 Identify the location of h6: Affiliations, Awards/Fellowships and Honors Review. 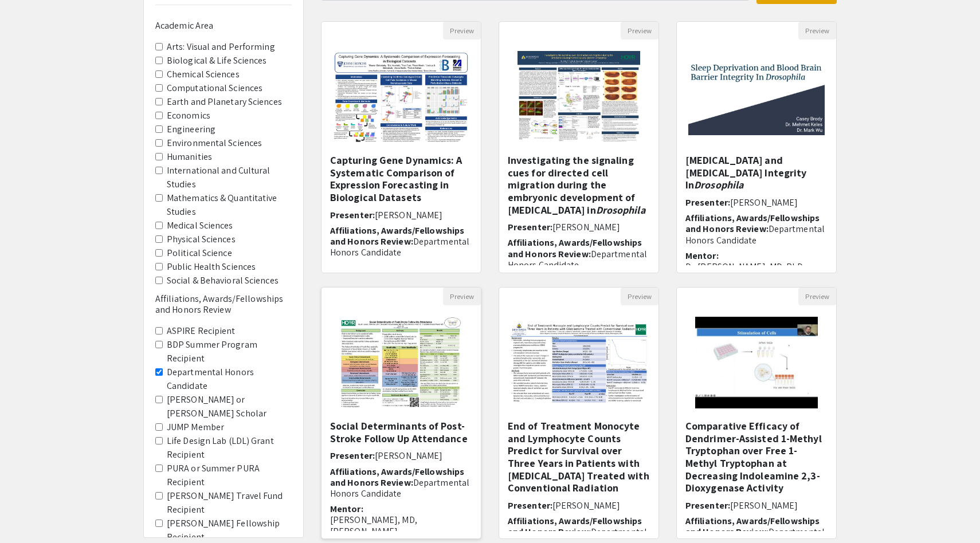
(224, 304).